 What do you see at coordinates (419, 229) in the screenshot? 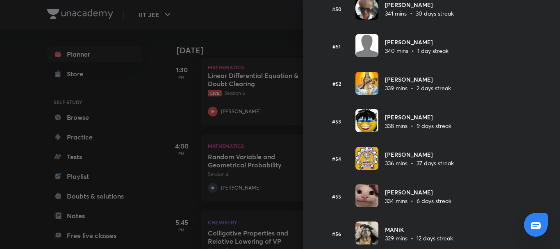
I see `h6: MANiK` at bounding box center [419, 229].